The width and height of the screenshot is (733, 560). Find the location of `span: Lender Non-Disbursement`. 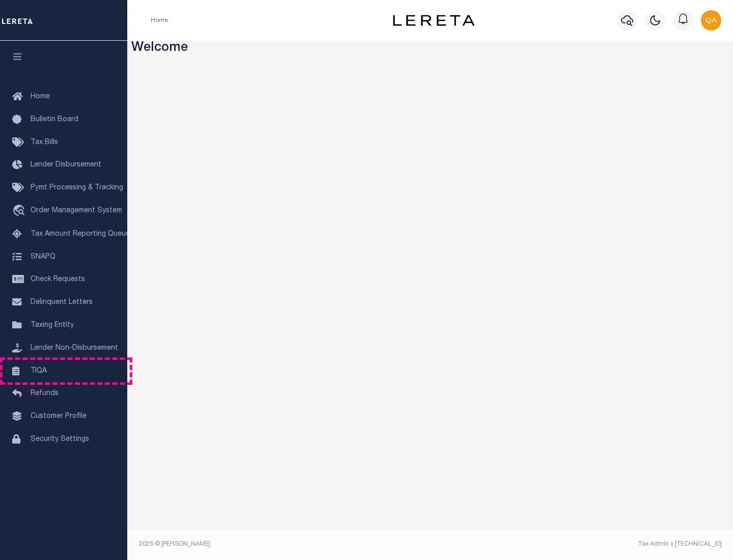

span: Lender Non-Disbursement is located at coordinates (74, 348).